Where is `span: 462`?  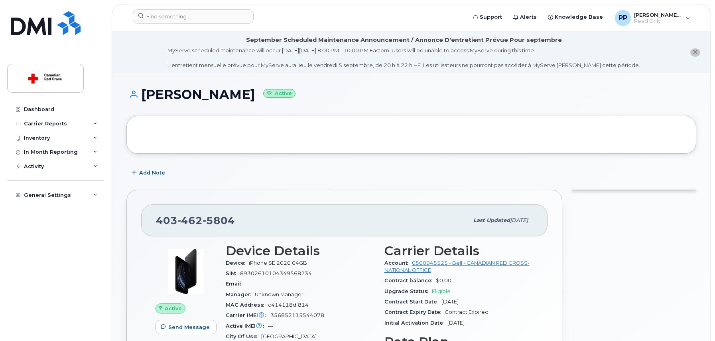 span: 462 is located at coordinates (190, 220).